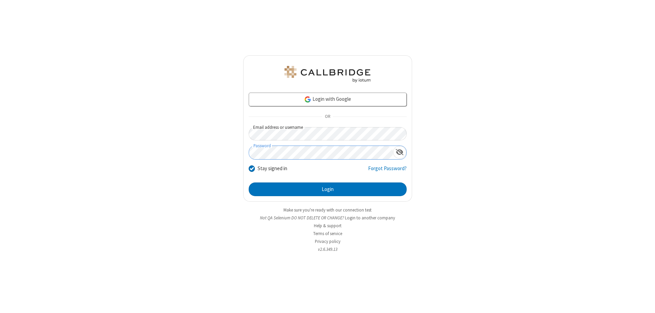  I want to click on a: Privacy policy, so click(328, 241).